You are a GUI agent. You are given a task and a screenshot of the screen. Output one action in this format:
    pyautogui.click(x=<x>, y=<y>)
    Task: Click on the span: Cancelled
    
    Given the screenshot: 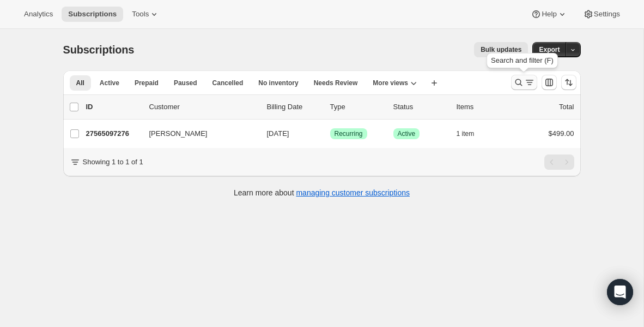 What is the action you would take?
    pyautogui.click(x=228, y=83)
    